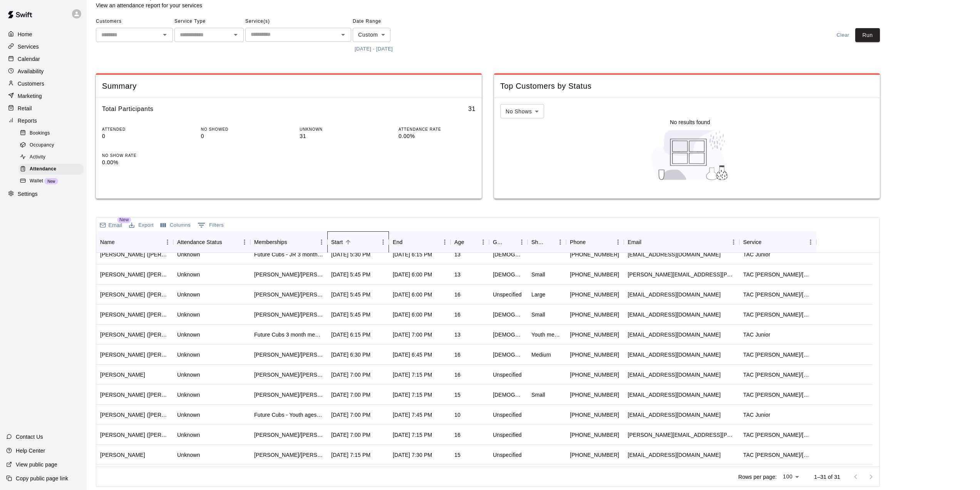 The height and width of the screenshot is (490, 980). Describe the element at coordinates (289, 414) in the screenshot. I see `div: Future Cubs - Youth ages 9-12 3 month membership , Future Cubs - JR 3 month Membership` at that location.